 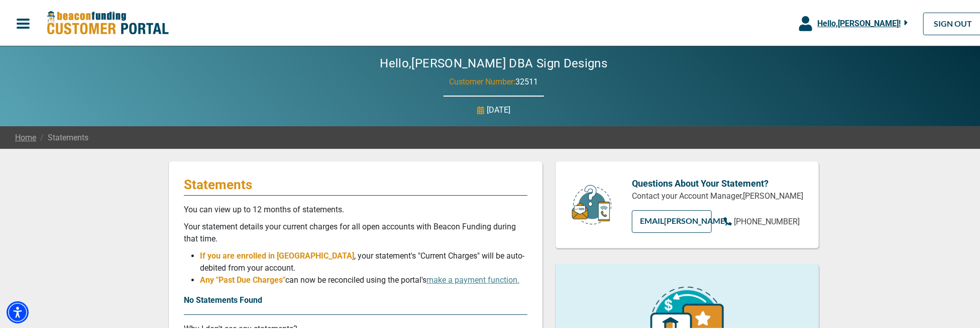 What do you see at coordinates (356, 208) in the screenshot?
I see `p: You can view up to 12 months of statements.` at bounding box center [356, 208].